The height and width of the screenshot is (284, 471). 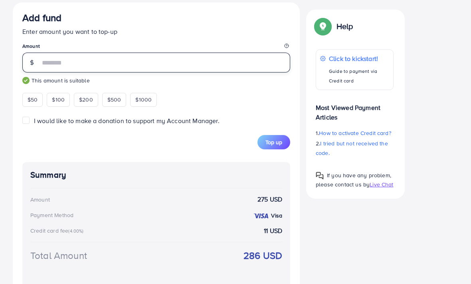 I want to click on img: credit, so click(x=261, y=216).